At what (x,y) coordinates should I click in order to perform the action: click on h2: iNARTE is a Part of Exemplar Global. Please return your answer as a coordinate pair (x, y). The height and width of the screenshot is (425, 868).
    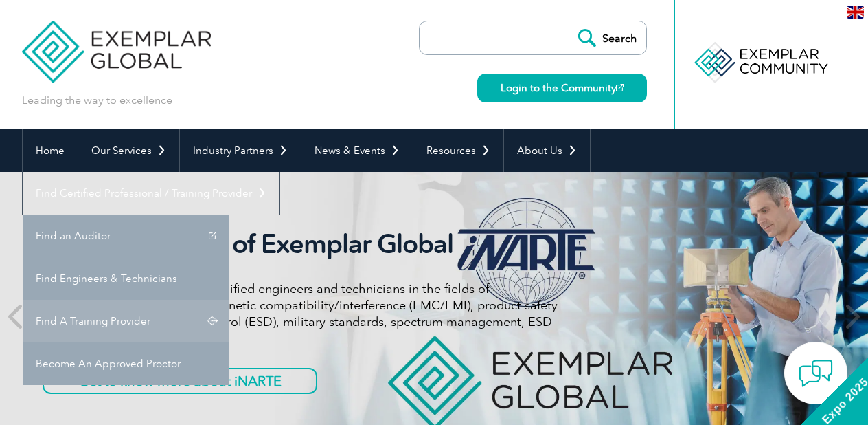
    Looking at the image, I should click on (300, 244).